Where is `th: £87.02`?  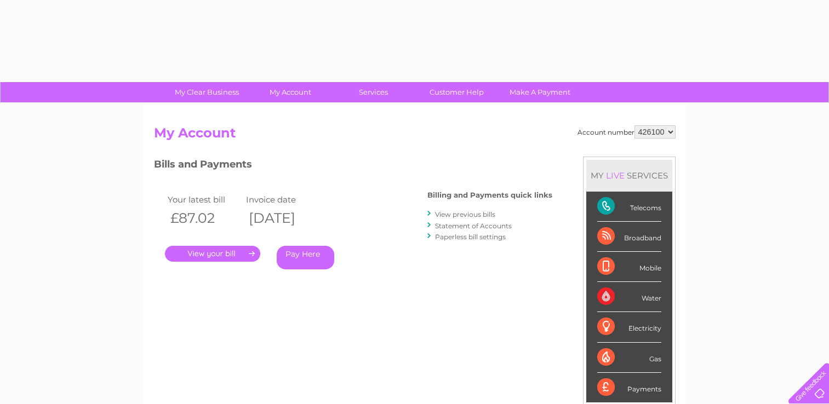
th: £87.02 is located at coordinates (204, 218).